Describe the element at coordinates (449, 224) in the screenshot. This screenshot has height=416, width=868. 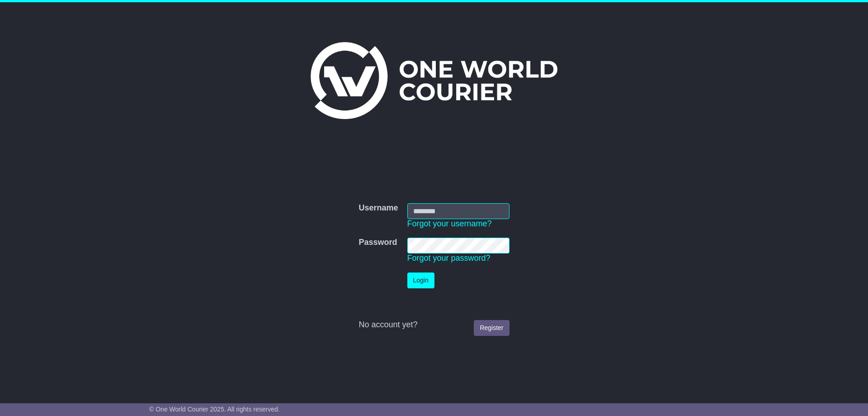
I see `a: Forgot your username?` at that location.